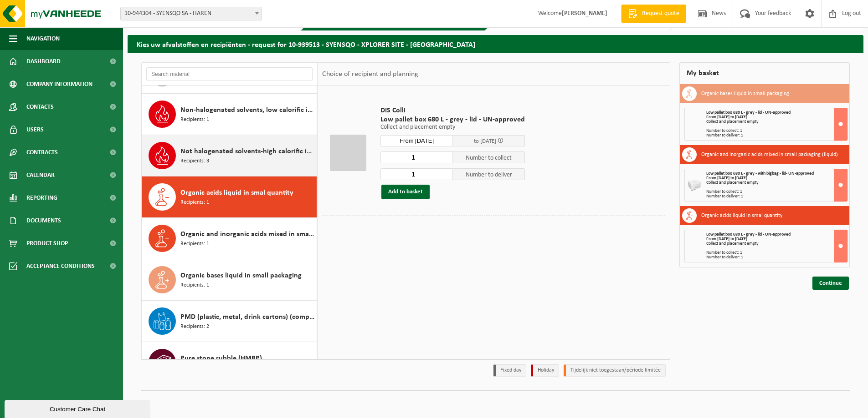 Image resolution: width=868 pixels, height=418 pixels. I want to click on span: Pure stone rubble (HMRP), so click(221, 359).